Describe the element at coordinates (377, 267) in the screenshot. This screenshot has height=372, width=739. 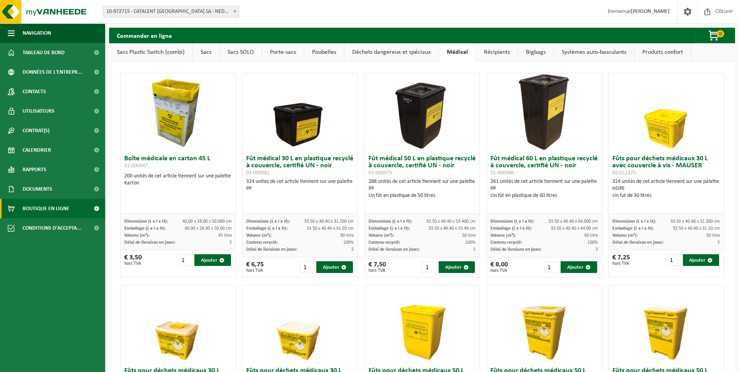
I see `div: € 7,50` at that location.